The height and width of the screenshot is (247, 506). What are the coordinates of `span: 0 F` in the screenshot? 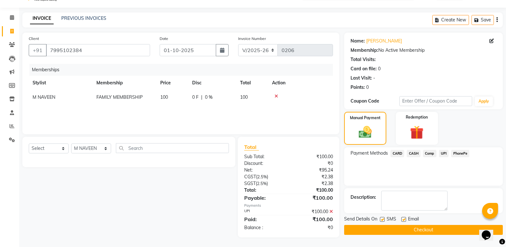 It's located at (195, 97).